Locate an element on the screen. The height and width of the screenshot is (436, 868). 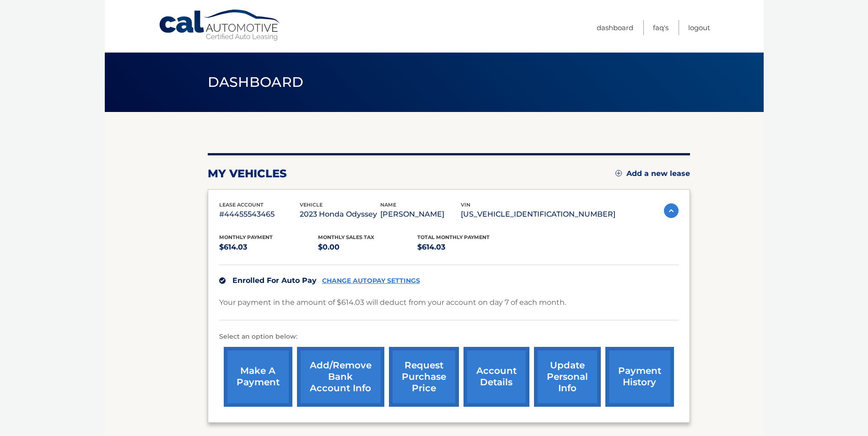
span: Monthly sales Tax is located at coordinates (346, 237).